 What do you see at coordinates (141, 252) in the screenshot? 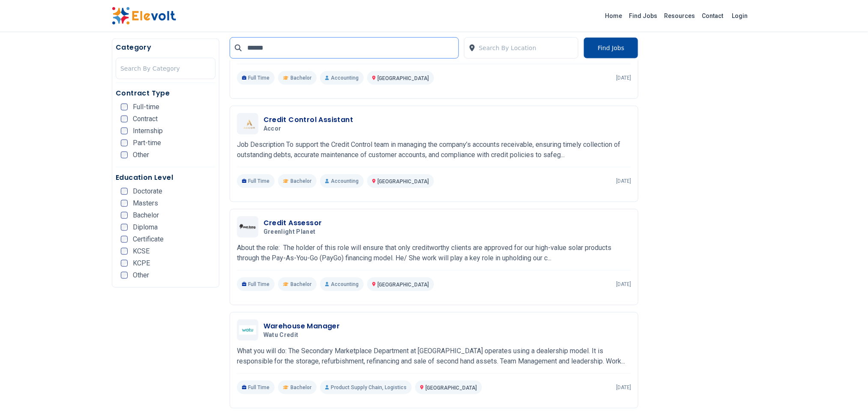
I see `span: KCSE` at bounding box center [141, 252].